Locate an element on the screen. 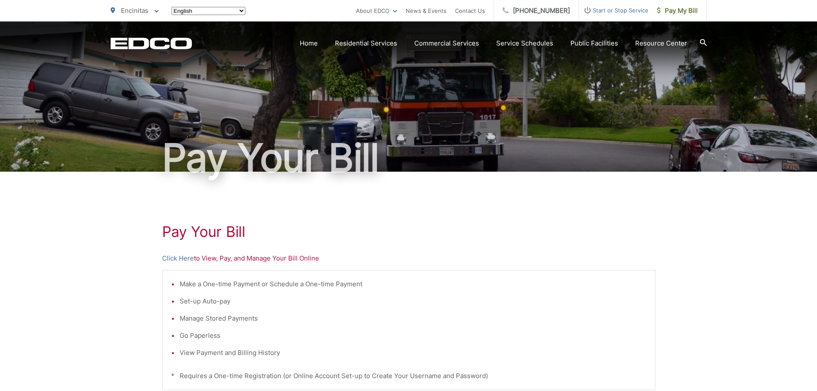 The height and width of the screenshot is (391, 817). a: News & Events is located at coordinates (426, 11).